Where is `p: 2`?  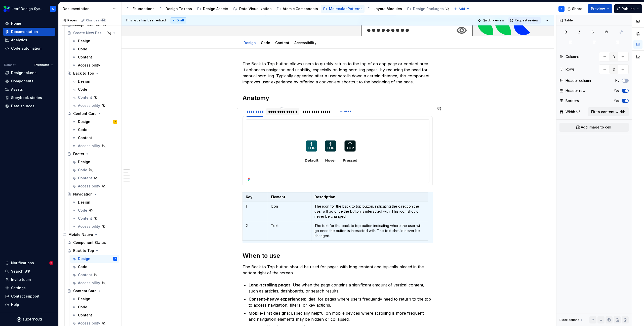
p: 2 is located at coordinates (255, 225).